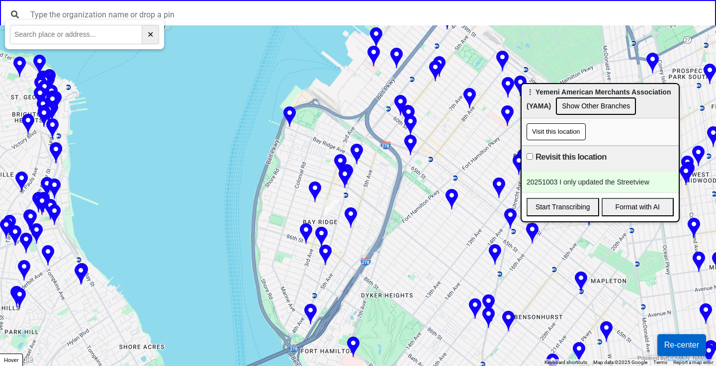  What do you see at coordinates (693, 362) in the screenshot?
I see `a: Report a map error` at bounding box center [693, 362].